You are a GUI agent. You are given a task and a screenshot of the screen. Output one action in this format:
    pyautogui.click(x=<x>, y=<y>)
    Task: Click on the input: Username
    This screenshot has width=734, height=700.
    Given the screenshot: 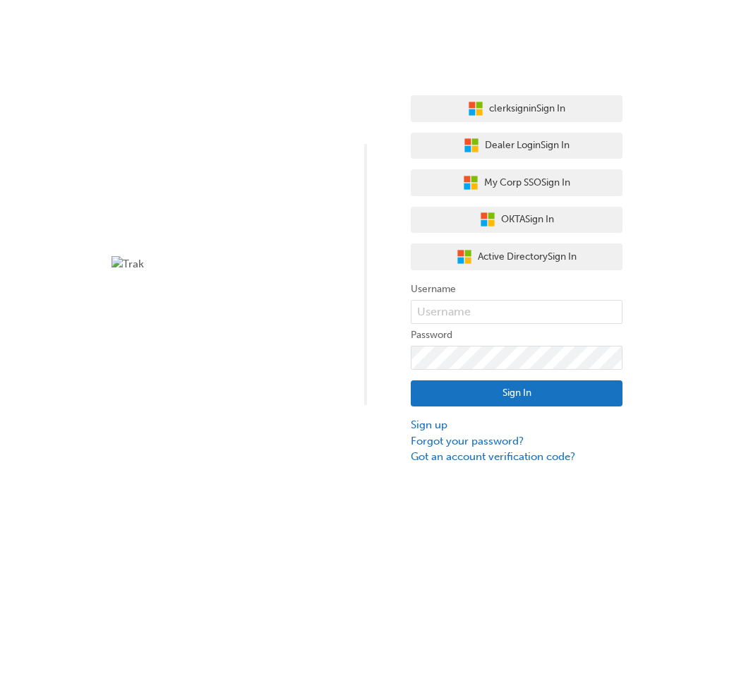 What is the action you would take?
    pyautogui.click(x=516, y=312)
    